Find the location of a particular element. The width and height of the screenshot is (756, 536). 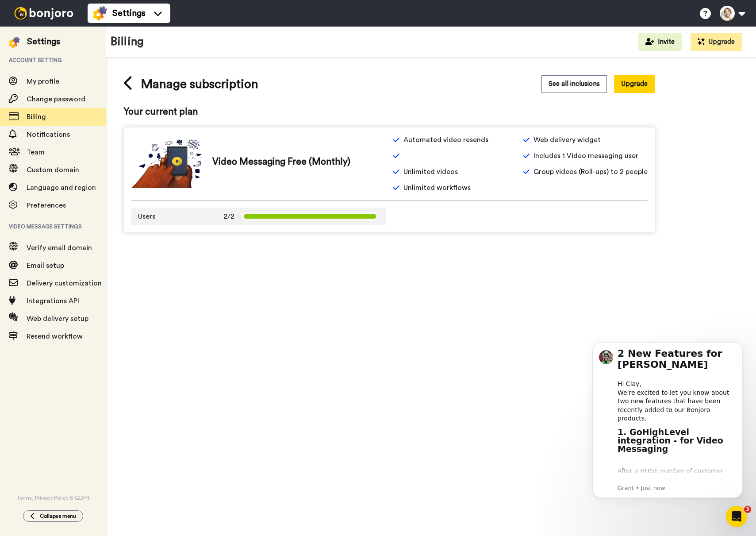

span: Team is located at coordinates (35, 152).